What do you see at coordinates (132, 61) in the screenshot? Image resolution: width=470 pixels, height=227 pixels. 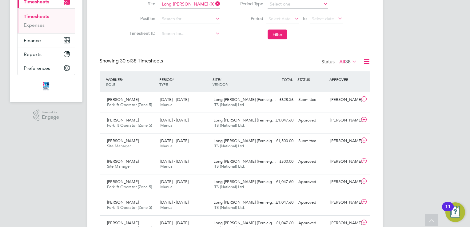 I see `div: Showing` at bounding box center [132, 61].